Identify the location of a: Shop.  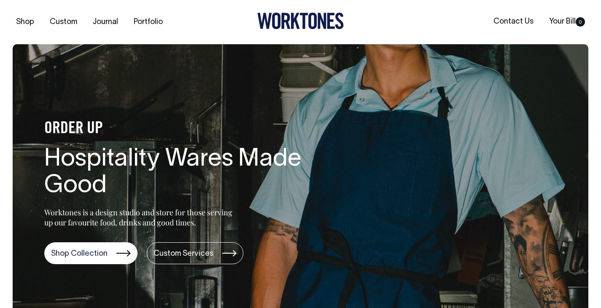
(25, 22).